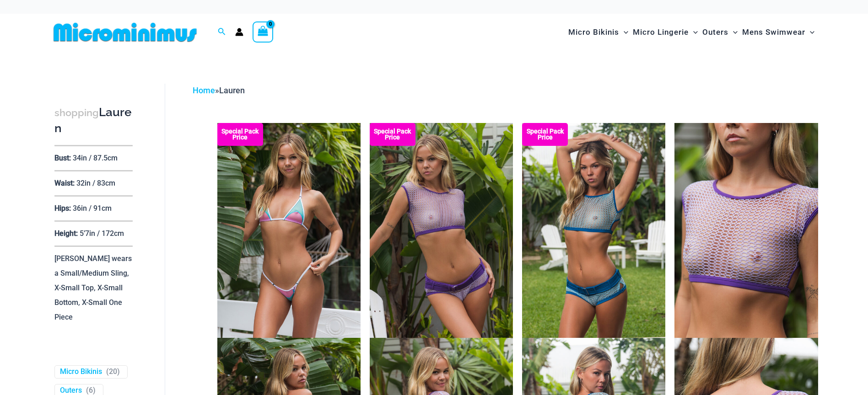  Describe the element at coordinates (77, 113) in the screenshot. I see `span: shopping` at that location.